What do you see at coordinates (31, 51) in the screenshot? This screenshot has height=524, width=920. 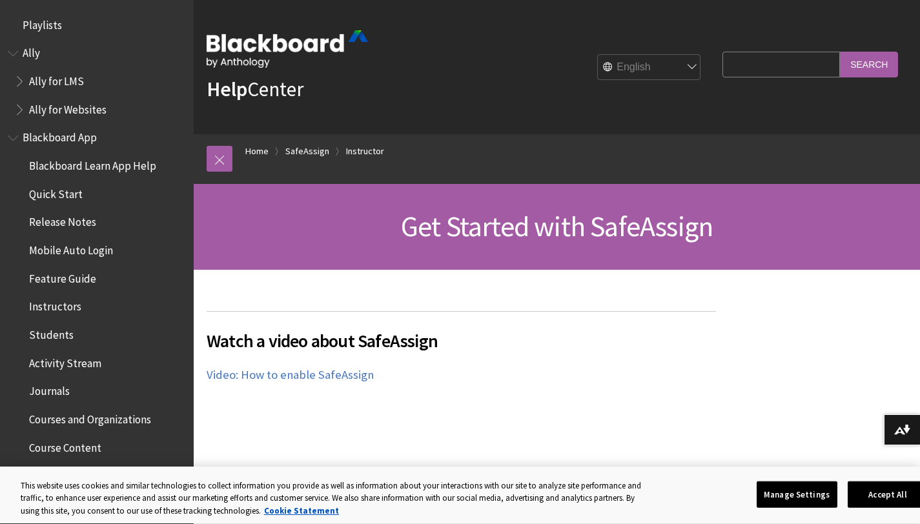 I see `span: Ally` at bounding box center [31, 51].